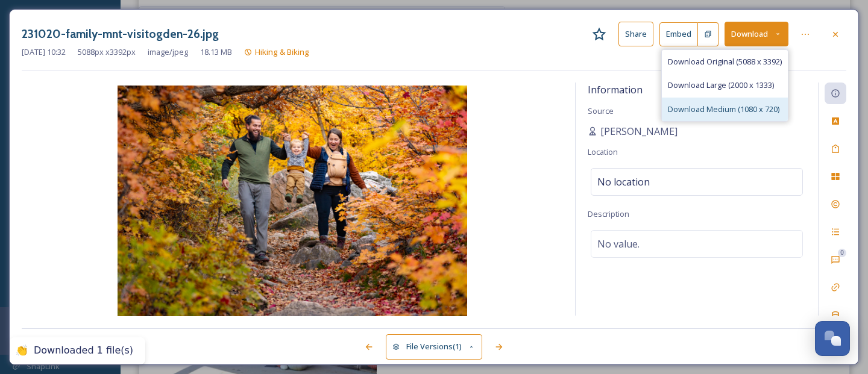 The height and width of the screenshot is (374, 868). I want to click on span: Source, so click(601, 111).